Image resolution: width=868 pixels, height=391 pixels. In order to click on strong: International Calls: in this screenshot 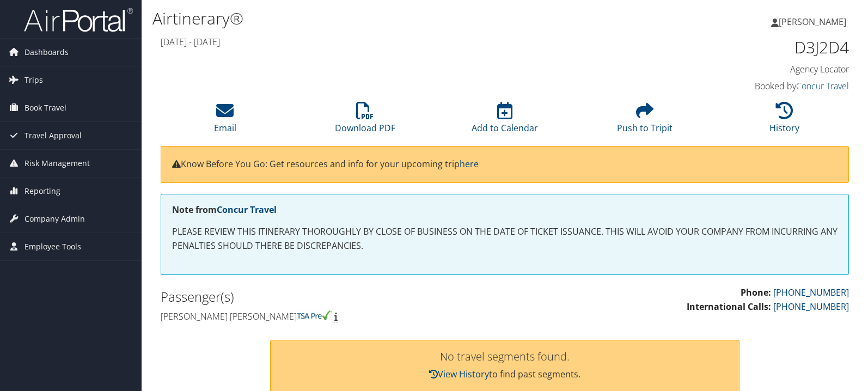, I will do `click(729, 306)`.